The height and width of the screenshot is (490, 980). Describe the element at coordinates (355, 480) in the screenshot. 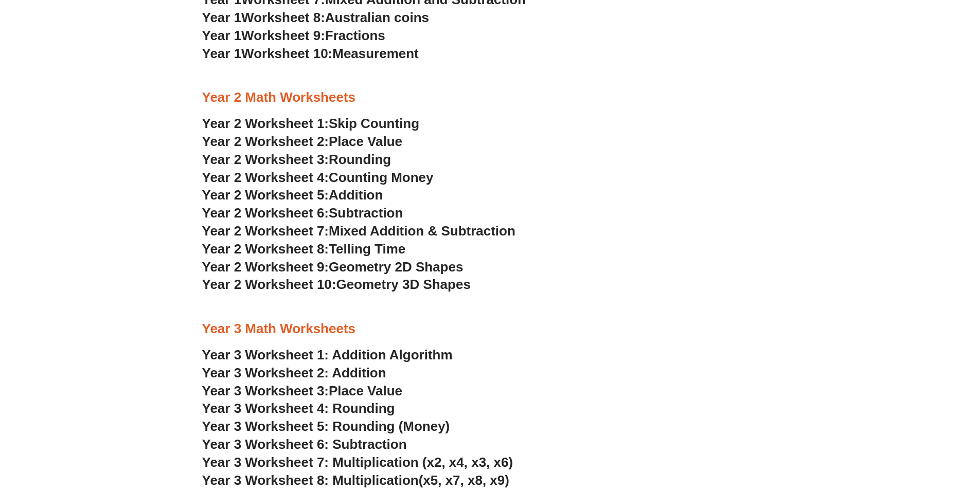

I see `a: Year 3 Worksheet 8: Multiplication(x5, x7, x8, x9)` at that location.